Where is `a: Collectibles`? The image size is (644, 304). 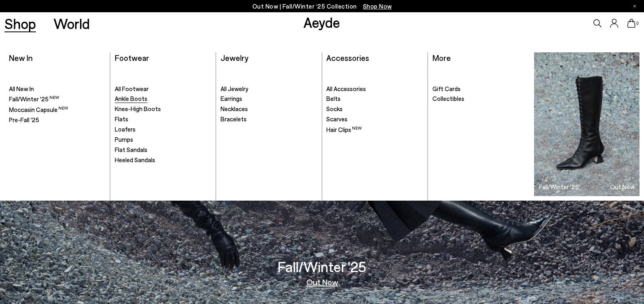
a: Collectibles is located at coordinates (481, 99).